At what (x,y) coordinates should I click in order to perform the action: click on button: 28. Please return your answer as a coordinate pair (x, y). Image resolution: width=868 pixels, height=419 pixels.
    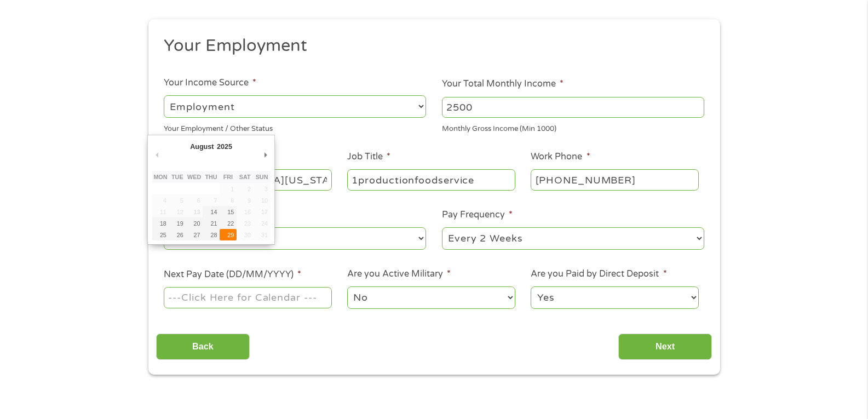
    Looking at the image, I should click on (211, 234).